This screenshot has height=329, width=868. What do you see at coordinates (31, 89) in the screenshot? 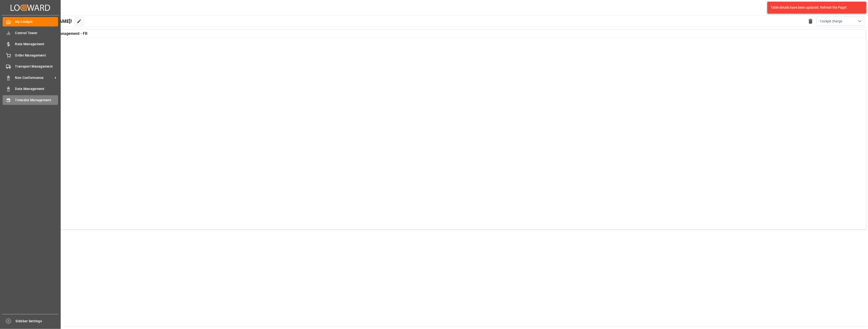
I see `a: Data Management` at bounding box center [31, 89].